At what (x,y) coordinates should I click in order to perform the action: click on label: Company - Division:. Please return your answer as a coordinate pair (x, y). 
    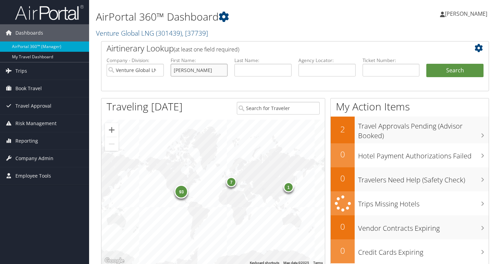
    Looking at the image, I should click on (135, 60).